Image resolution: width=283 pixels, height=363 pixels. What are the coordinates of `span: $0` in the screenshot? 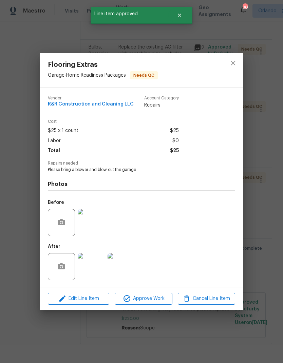 It's located at (175, 141).